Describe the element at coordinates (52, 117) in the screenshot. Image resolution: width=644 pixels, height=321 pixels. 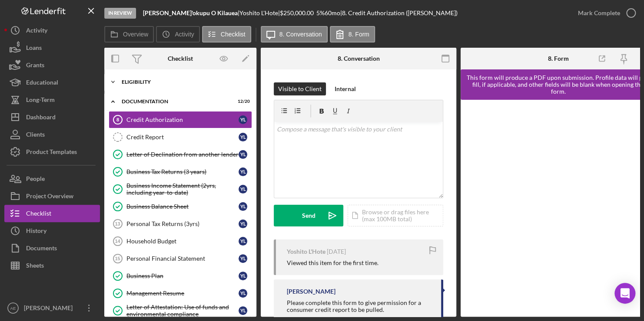
I see `button: Dashboard` at that location.